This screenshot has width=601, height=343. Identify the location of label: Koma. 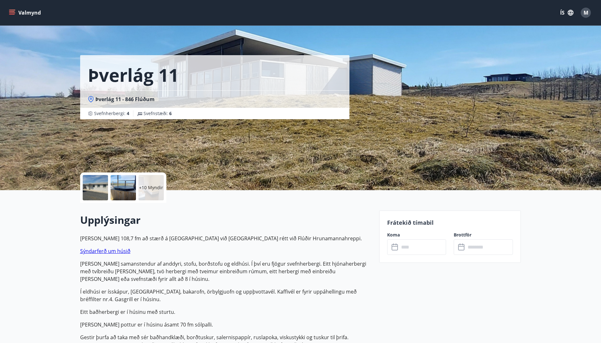
(416, 235).